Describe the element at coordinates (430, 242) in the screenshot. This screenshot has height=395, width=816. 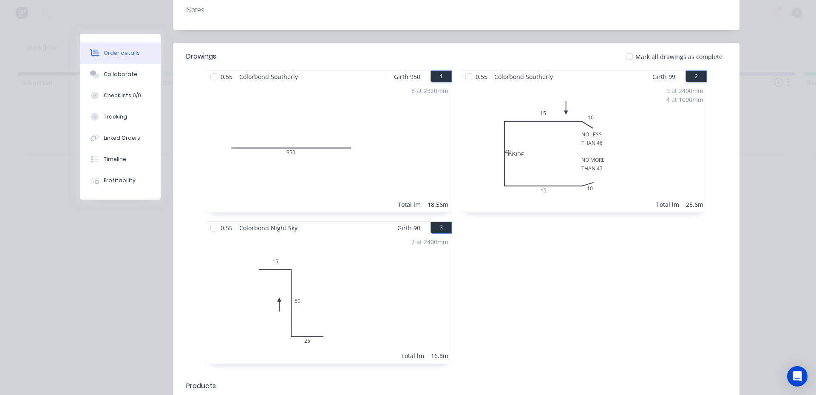
I see `div: 7 at 2400mm` at that location.